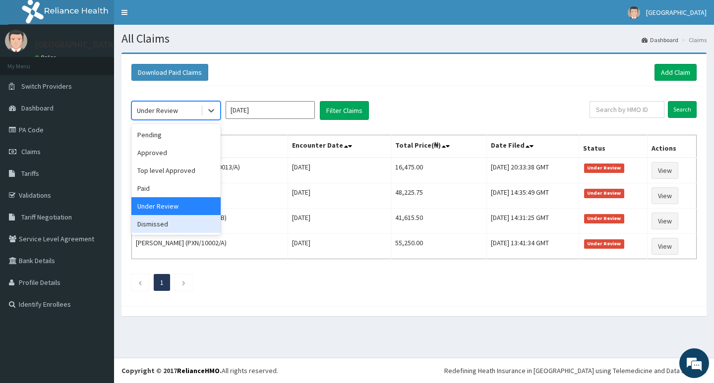 The image size is (714, 383). What do you see at coordinates (97, 175) in the screenshot?
I see `span: We're online!` at bounding box center [97, 175].